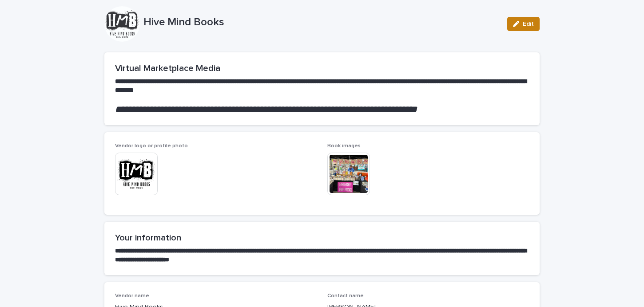  What do you see at coordinates (322, 68) in the screenshot?
I see `h2: Virtual Marketplace Media` at bounding box center [322, 68].